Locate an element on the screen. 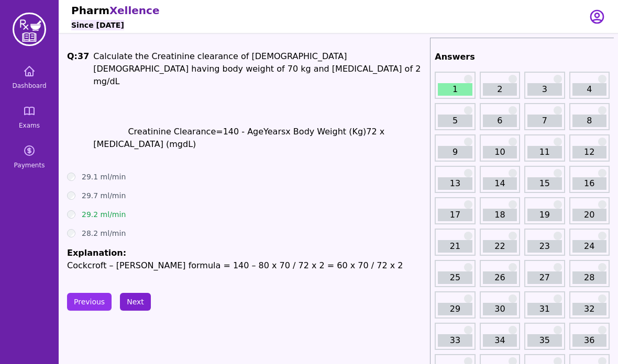  a: 7 is located at coordinates (544, 121).